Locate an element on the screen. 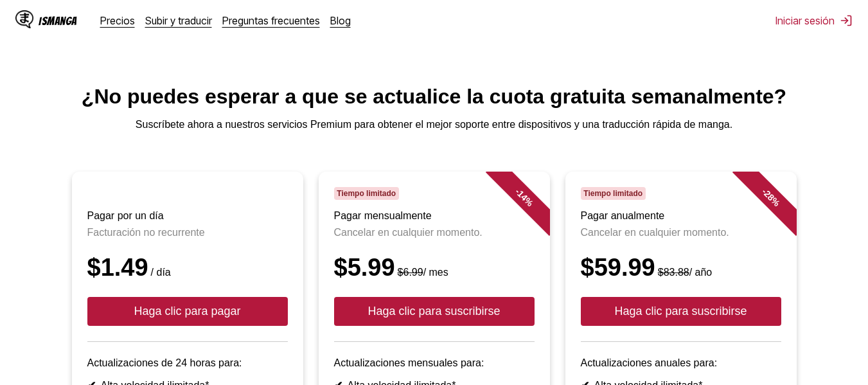 The height and width of the screenshot is (385, 868). button: Iniciar sesión is located at coordinates (814, 20).